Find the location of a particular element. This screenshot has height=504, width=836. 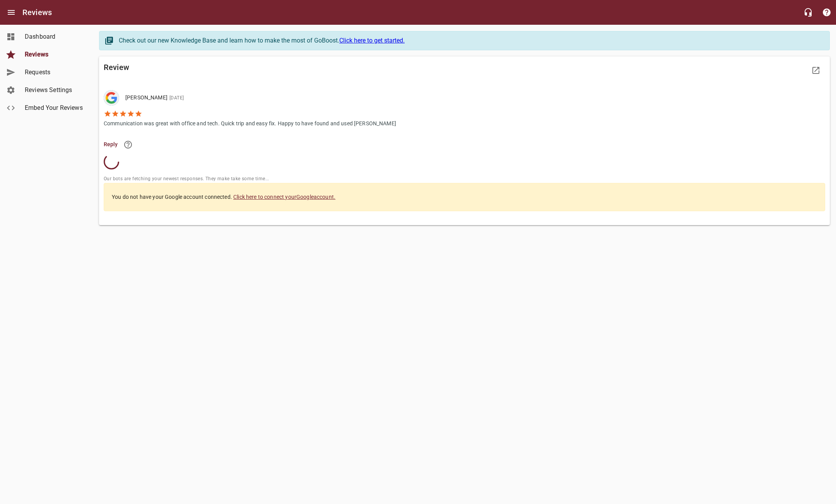

a: Click here to connect yourGoogleaccount. is located at coordinates (284, 197).